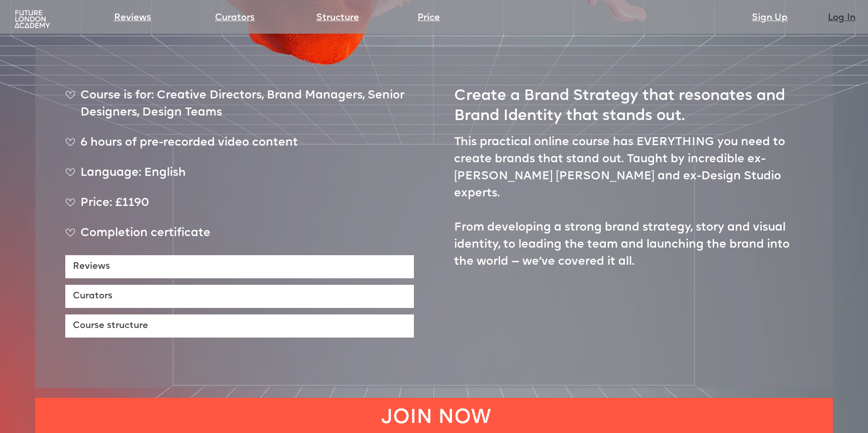  What do you see at coordinates (842, 18) in the screenshot?
I see `a: Log In` at bounding box center [842, 18].